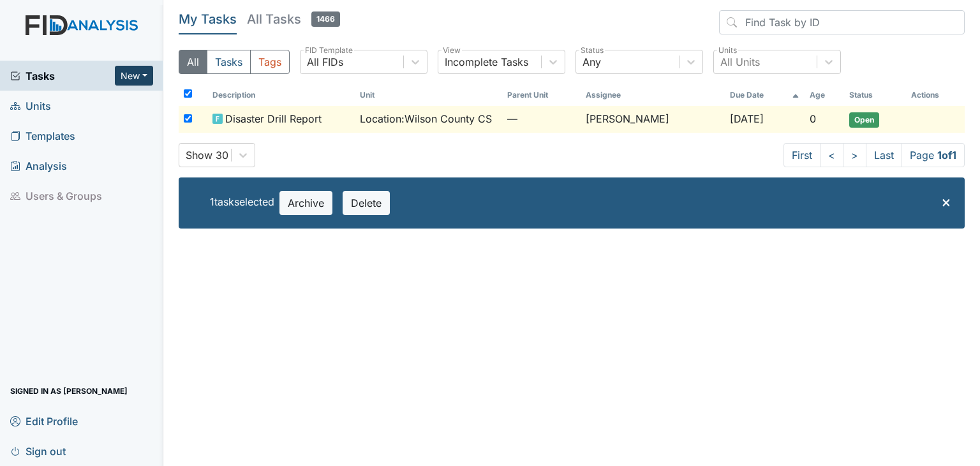  What do you see at coordinates (486, 62) in the screenshot?
I see `div: Incomplete Tasks` at bounding box center [486, 62].